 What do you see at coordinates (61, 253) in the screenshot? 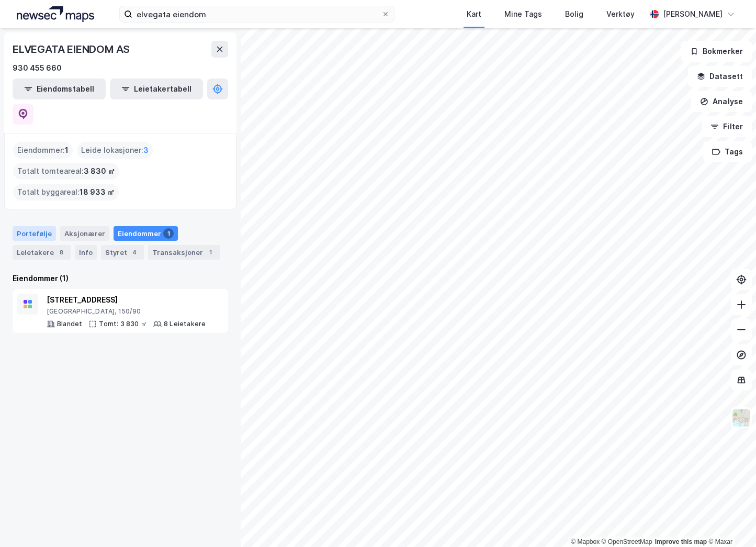
I see `div: 8` at bounding box center [61, 253].